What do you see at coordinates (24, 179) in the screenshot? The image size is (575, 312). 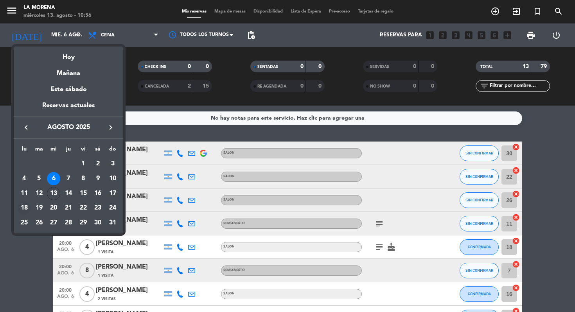 I see `td: 4 de agosto de 2025` at bounding box center [24, 179].